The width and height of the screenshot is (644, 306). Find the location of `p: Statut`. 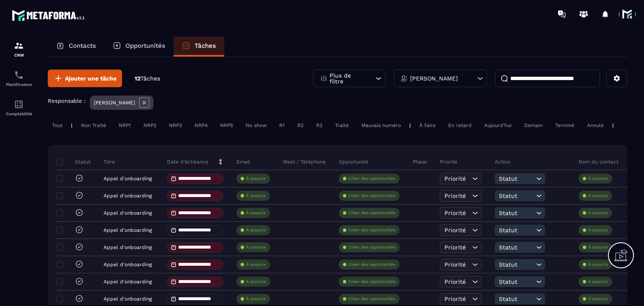

p: Statut is located at coordinates (74, 162).